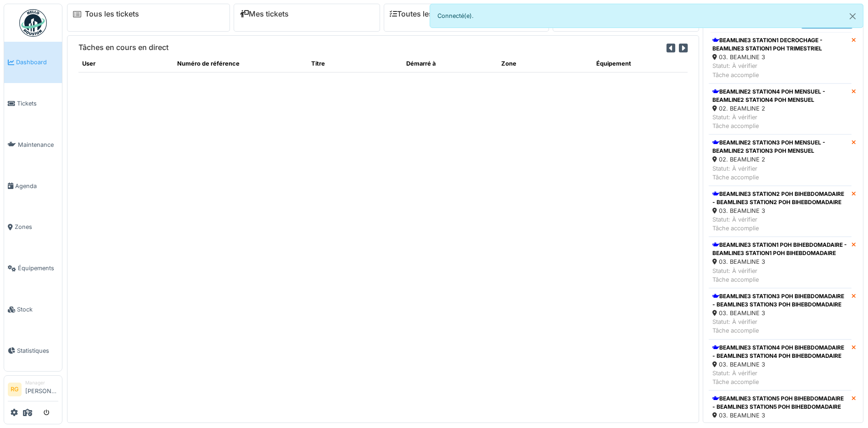 The image size is (868, 428). Describe the element at coordinates (780, 160) in the screenshot. I see `a: BEAMLINE2 STATION3 POH MENSUEL - BEAMLINE2 STATION3 POH MENSUEL 02. BEAMLINE 2 Statut: À vérifier...` at that location.